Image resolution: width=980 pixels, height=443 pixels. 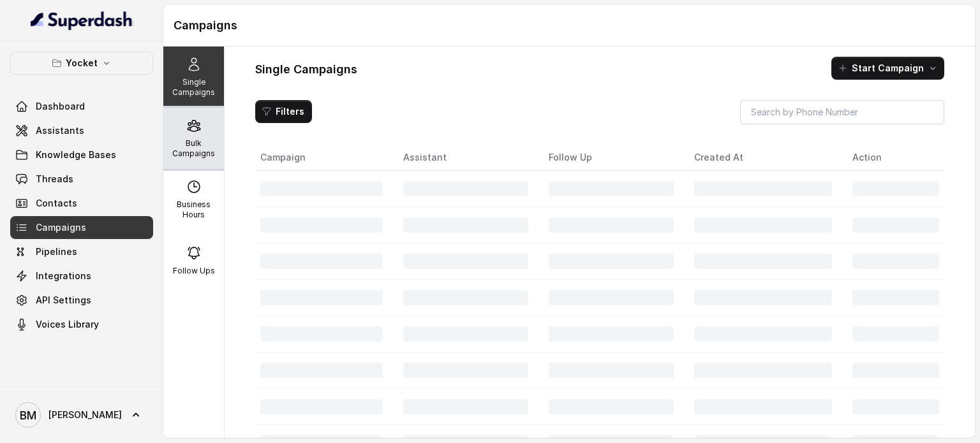 What do you see at coordinates (82, 325) in the screenshot?
I see `a: Voices Library` at bounding box center [82, 325].